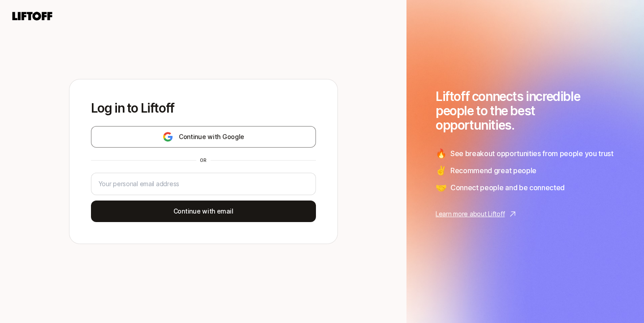 Image resolution: width=644 pixels, height=323 pixels. Describe the element at coordinates (493, 170) in the screenshot. I see `span: Recommend great people` at that location.